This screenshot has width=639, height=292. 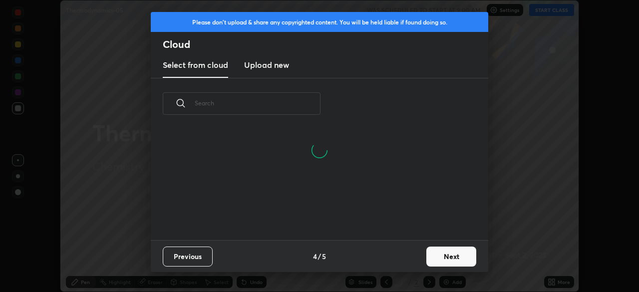 What do you see at coordinates (326, 44) in the screenshot?
I see `h2: Cloud` at bounding box center [326, 44].